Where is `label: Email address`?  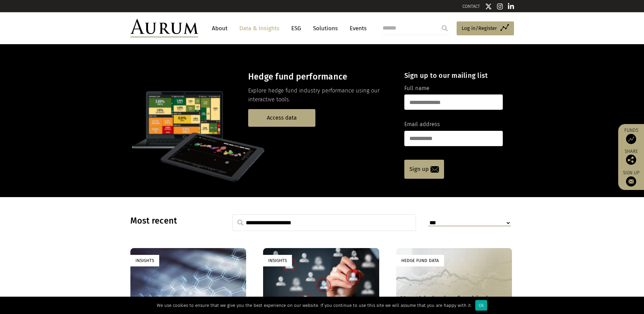 label: Email address is located at coordinates (422, 124).